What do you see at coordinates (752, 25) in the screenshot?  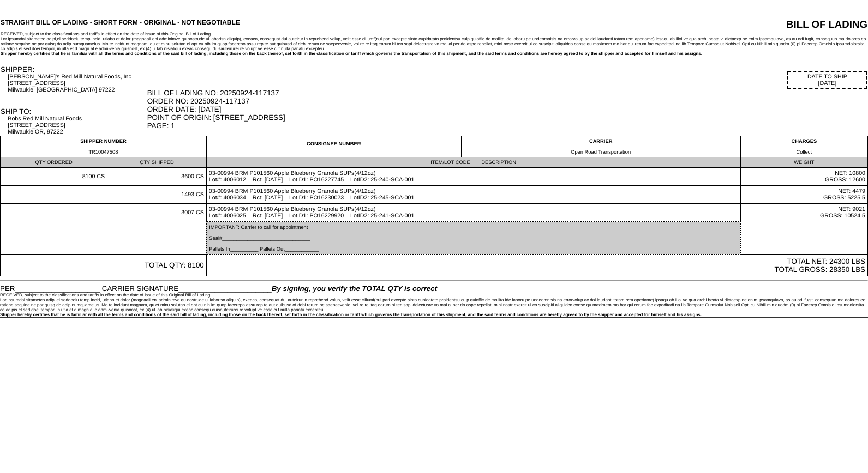 I see `div: BILL OF LADING` at bounding box center [752, 25].